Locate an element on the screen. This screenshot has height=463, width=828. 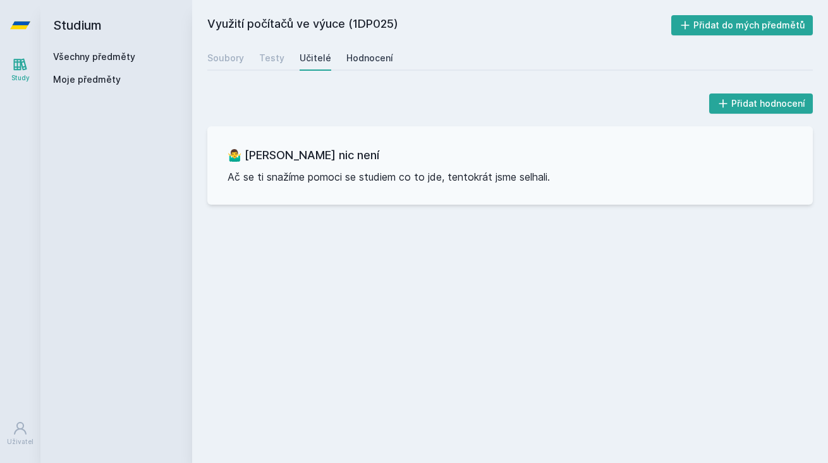
div: Study is located at coordinates (20, 78).